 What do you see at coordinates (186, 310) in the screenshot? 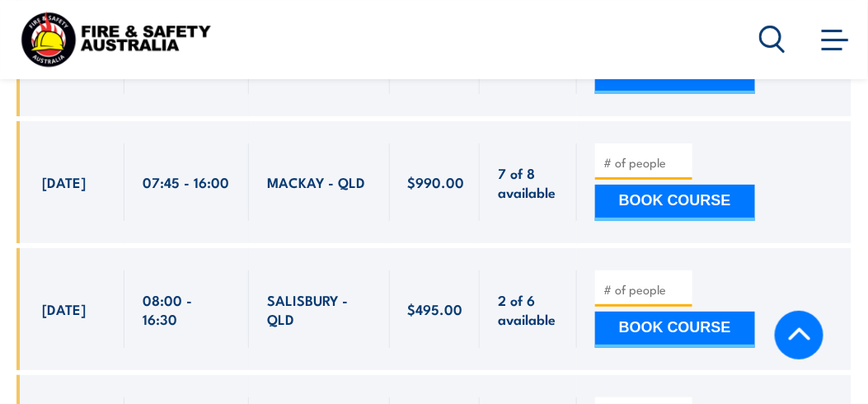
I see `span: 08:00 - 16:30` at bounding box center [186, 310].